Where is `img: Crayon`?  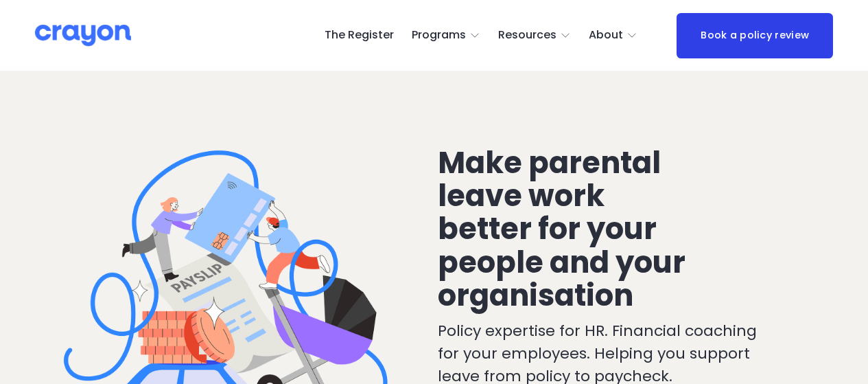
img: Crayon is located at coordinates (83, 35).